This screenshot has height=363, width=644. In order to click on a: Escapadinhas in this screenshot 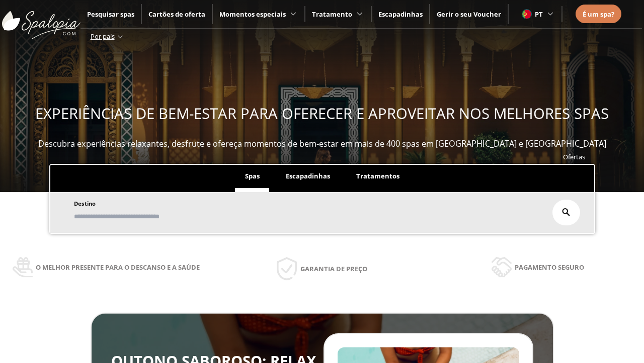, I will do `click(401, 14)`.